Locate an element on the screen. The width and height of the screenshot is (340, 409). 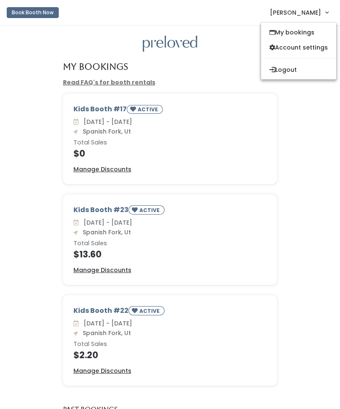
h4: My Bookings is located at coordinates (95, 66).